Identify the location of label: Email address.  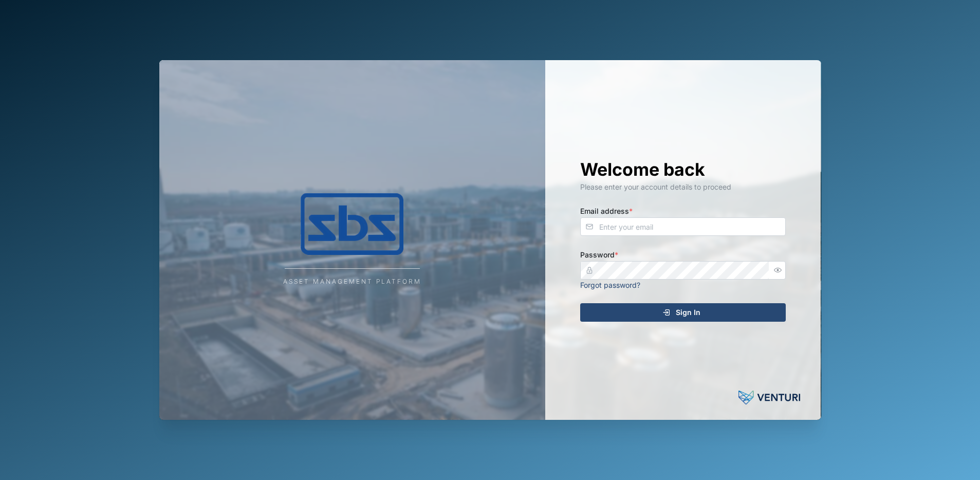
(607, 211).